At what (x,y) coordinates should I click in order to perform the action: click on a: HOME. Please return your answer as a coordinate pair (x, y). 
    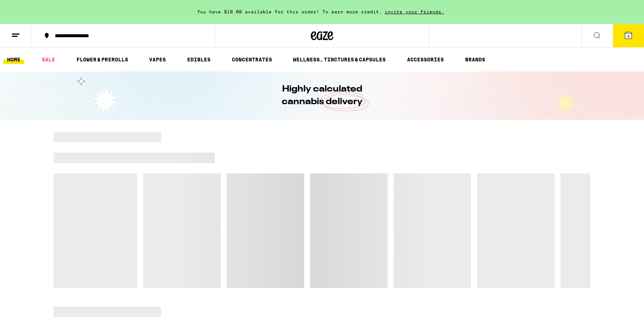
    Looking at the image, I should click on (14, 59).